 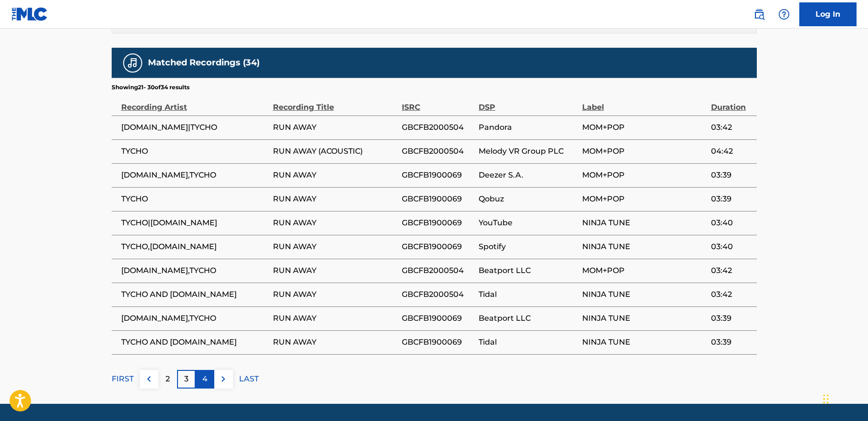 I want to click on p: 3, so click(x=186, y=380).